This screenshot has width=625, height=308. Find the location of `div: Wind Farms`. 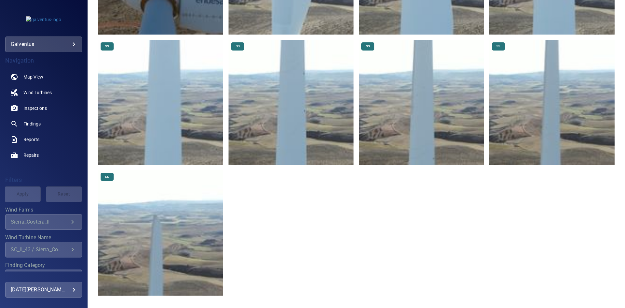

div: Wind Farms is located at coordinates (44, 222).